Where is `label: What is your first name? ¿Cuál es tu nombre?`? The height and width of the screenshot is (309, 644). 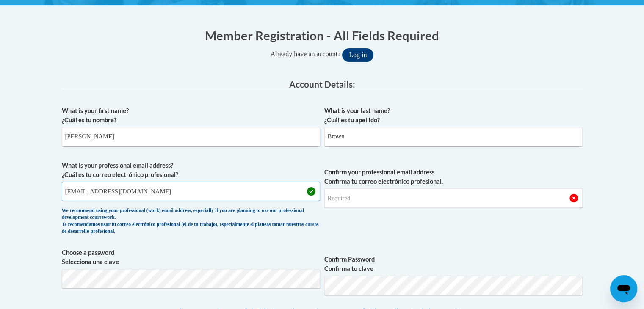
label: What is your first name? ¿Cuál es tu nombre? is located at coordinates (191, 116).